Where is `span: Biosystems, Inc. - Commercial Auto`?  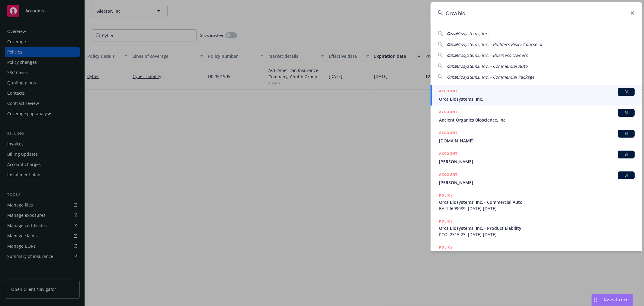 span: Biosystems, Inc. - Commercial Auto is located at coordinates (492, 66).